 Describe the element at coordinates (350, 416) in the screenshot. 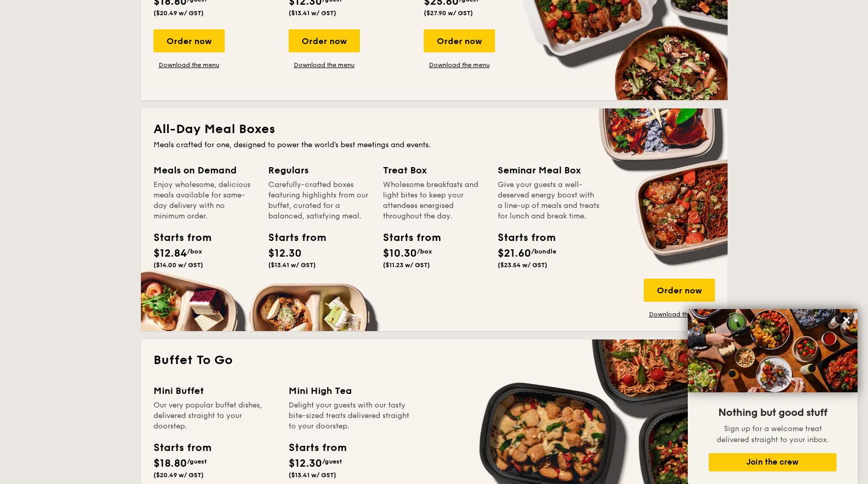

I see `div: Delight your guests with our tasty bite-sized treats delivered straight to your doorstep.` at that location.